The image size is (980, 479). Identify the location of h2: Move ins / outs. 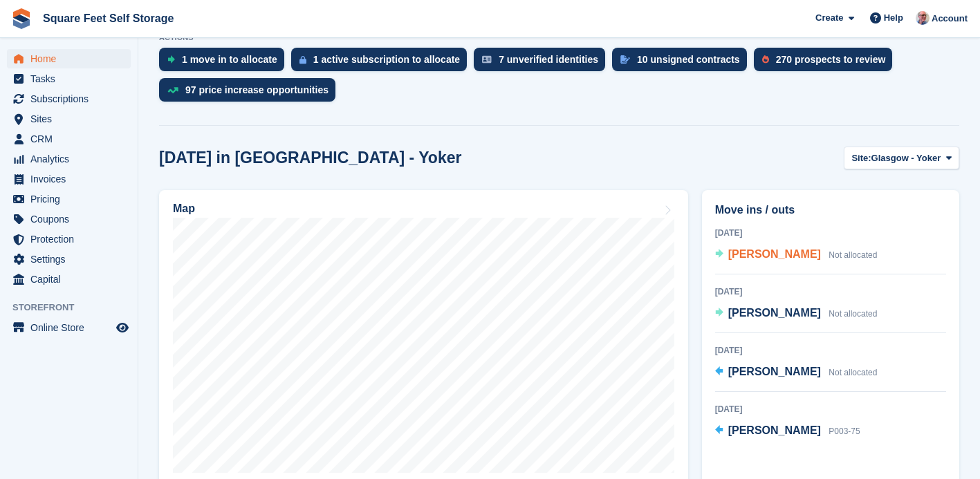
(830, 210).